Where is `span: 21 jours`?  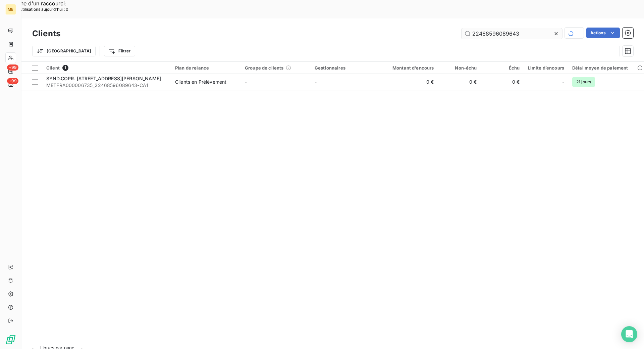 span: 21 jours is located at coordinates (584, 82).